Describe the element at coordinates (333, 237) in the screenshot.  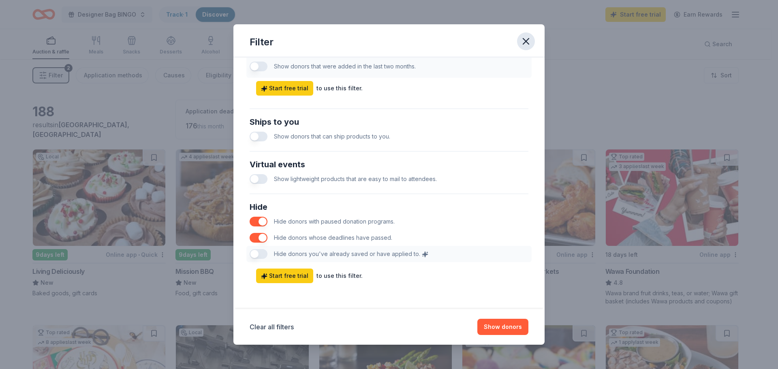
I see `span: Hide donors whose deadlines have passed.` at that location.